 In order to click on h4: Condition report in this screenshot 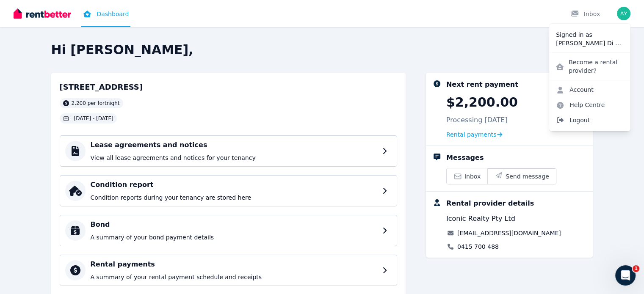, I will do `click(234, 185)`.